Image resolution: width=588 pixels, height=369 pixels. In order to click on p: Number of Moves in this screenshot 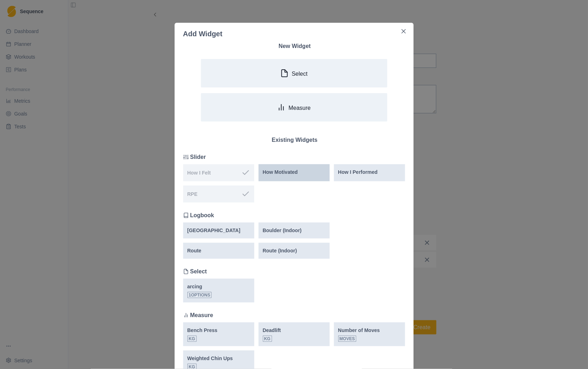, I will do `click(359, 330)`.